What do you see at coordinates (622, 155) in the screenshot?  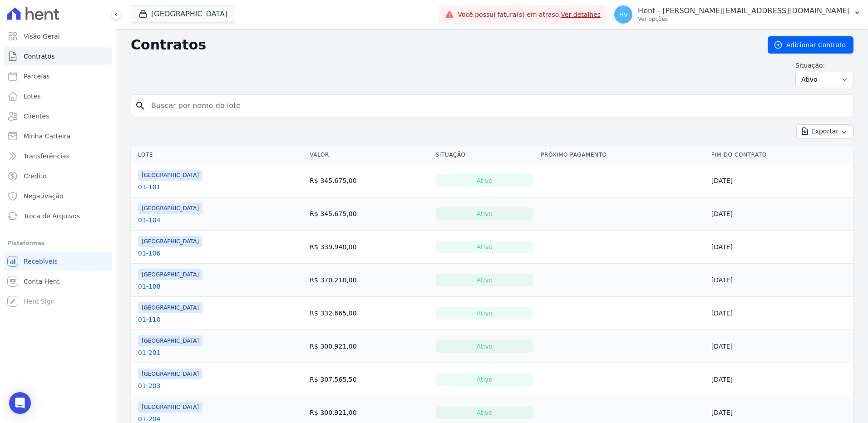 I see `th: Próximo Pagamento` at bounding box center [622, 155].